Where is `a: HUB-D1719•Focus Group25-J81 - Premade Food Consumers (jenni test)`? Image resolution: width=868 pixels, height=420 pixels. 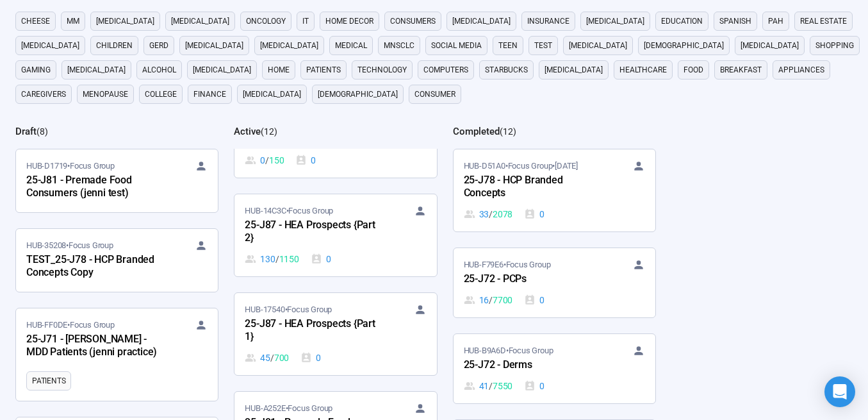 a: HUB-D1719•Focus Group25-J81 - Premade Food Consumers (jenni test) is located at coordinates (116, 181).